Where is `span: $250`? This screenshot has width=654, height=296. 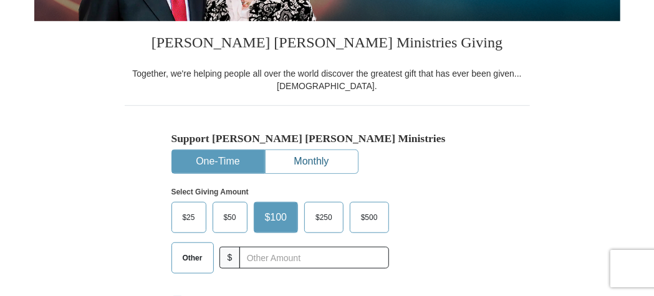 span: $250 is located at coordinates (323, 217).